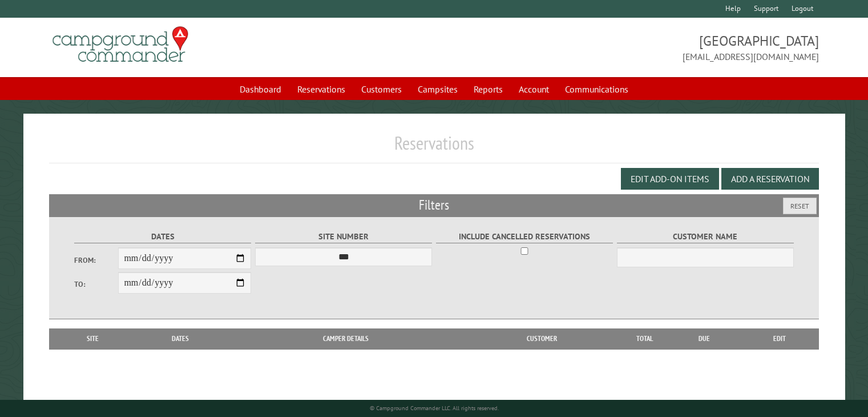  Describe the element at coordinates (121, 45) in the screenshot. I see `img: Campground Commander` at that location.